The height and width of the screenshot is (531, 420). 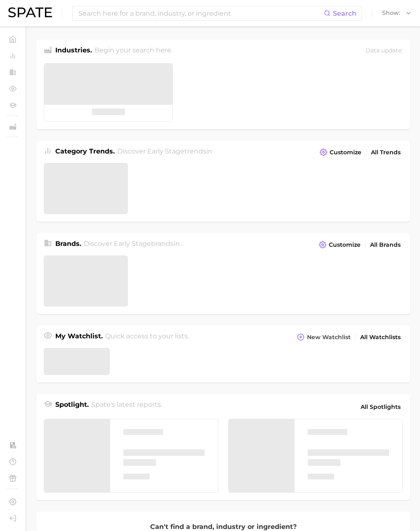 What do you see at coordinates (380, 407) in the screenshot?
I see `span: All Spotlights` at bounding box center [380, 407].